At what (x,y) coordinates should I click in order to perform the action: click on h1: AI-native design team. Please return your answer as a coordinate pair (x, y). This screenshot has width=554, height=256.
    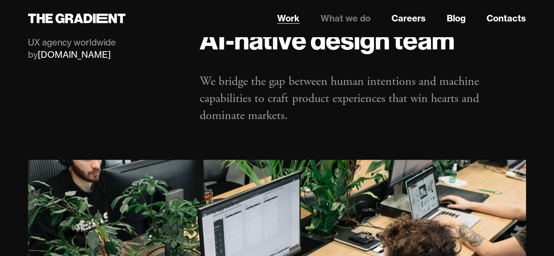
    Looking at the image, I should click on (362, 40).